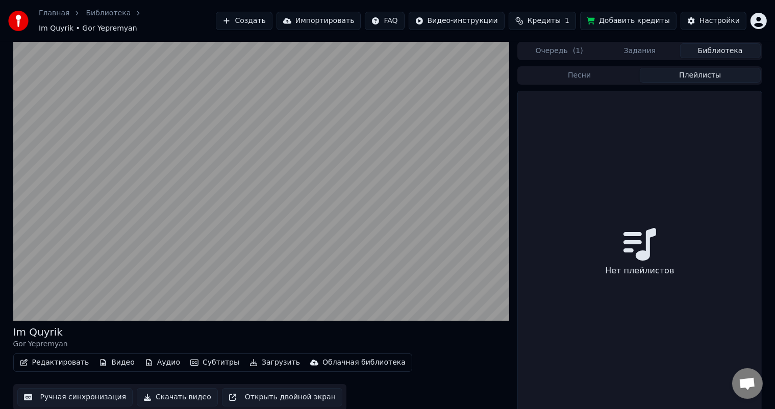  I want to click on button: Библиотека, so click(721, 51).